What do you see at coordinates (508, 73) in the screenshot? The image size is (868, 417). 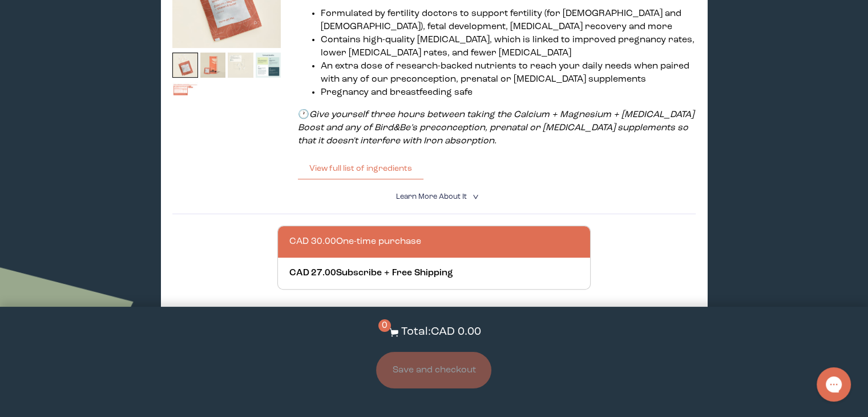 I see `li: An extra dose of research-backed nutrients to reach your daily needs when paired with any of our ...` at bounding box center [508, 73].